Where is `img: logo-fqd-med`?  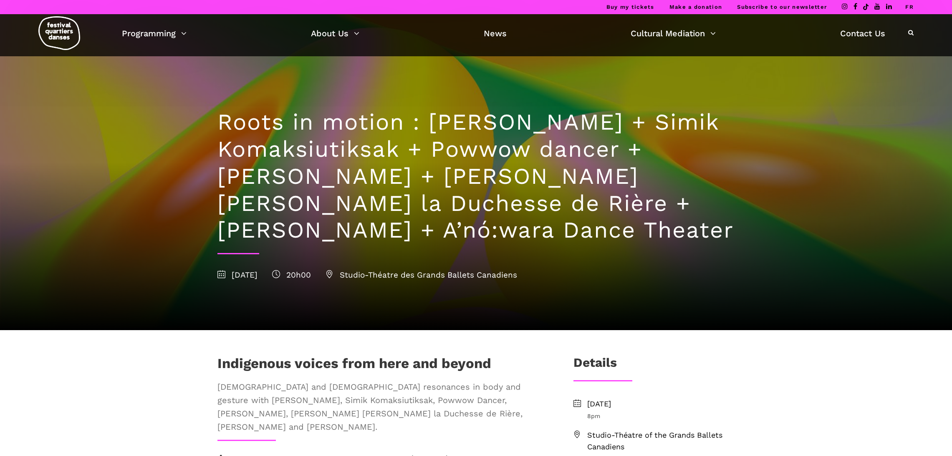
img: logo-fqd-med is located at coordinates (59, 33).